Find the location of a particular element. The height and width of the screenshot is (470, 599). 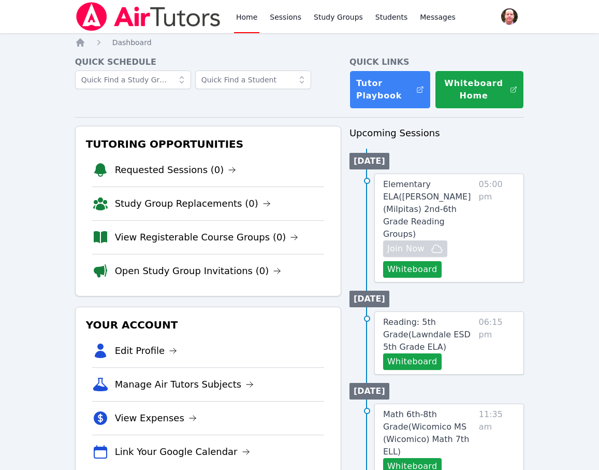

a: Edit Profile is located at coordinates (146, 351).